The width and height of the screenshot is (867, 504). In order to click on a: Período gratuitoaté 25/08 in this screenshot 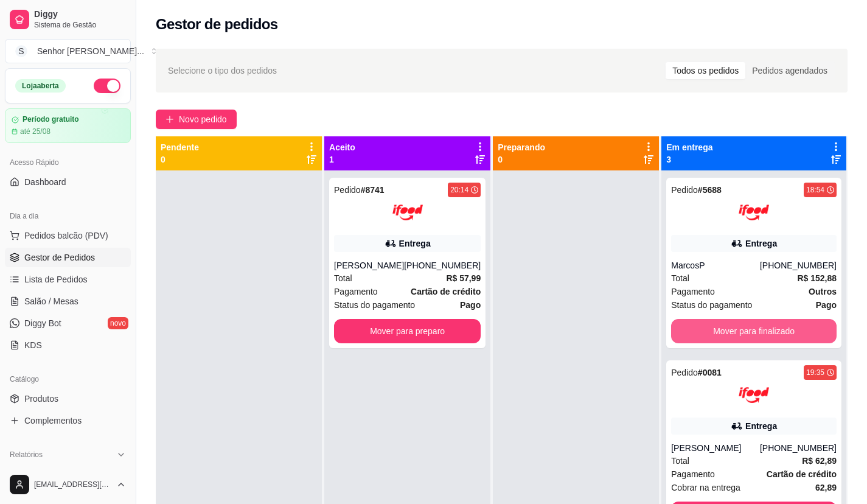, I will do `click(68, 125)`.